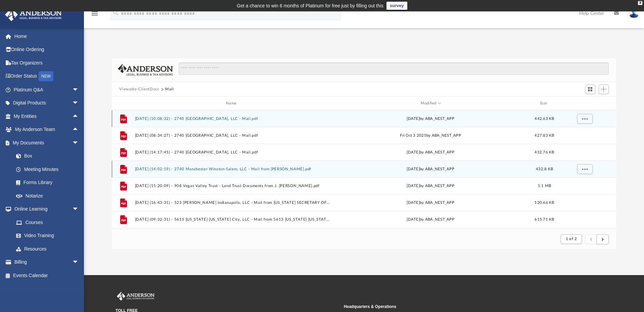 This screenshot has height=312, width=644. Describe the element at coordinates (45, 209) in the screenshot. I see `a: Online Learningarrow_drop_down` at that location.